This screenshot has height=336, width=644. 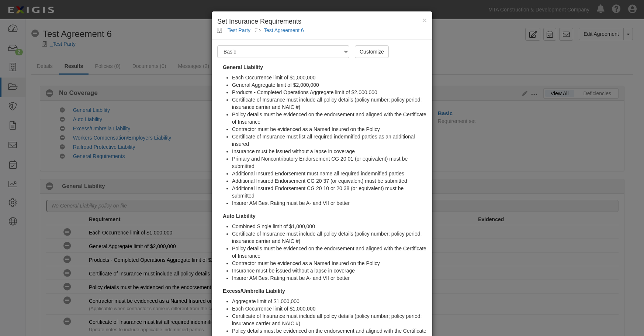 What do you see at coordinates (330, 192) in the screenshot?
I see `li: Additional Insured Endorsement CG 20 10 or 20 38 (or equivalent) must be submitted` at bounding box center [330, 192].